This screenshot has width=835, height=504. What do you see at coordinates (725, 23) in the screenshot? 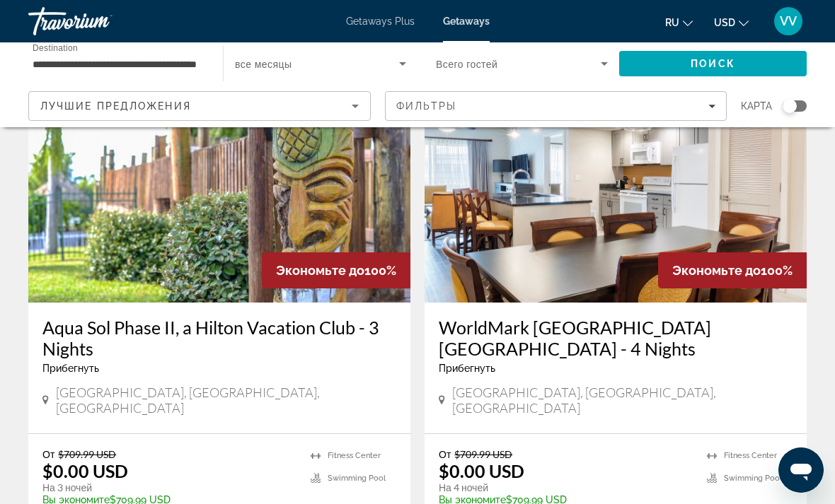
I see `span: USD` at bounding box center [725, 23].